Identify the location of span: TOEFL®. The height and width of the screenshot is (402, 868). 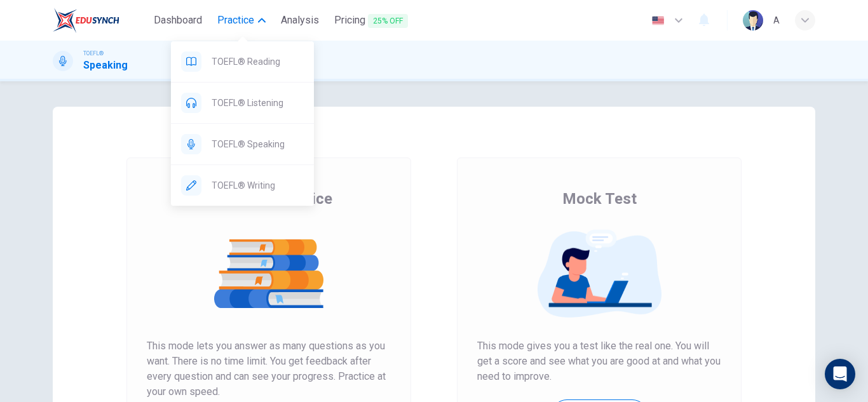
(93, 54).